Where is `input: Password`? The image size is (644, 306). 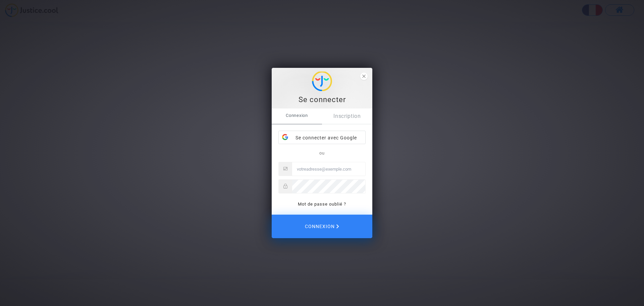 input: Password is located at coordinates (329, 186).